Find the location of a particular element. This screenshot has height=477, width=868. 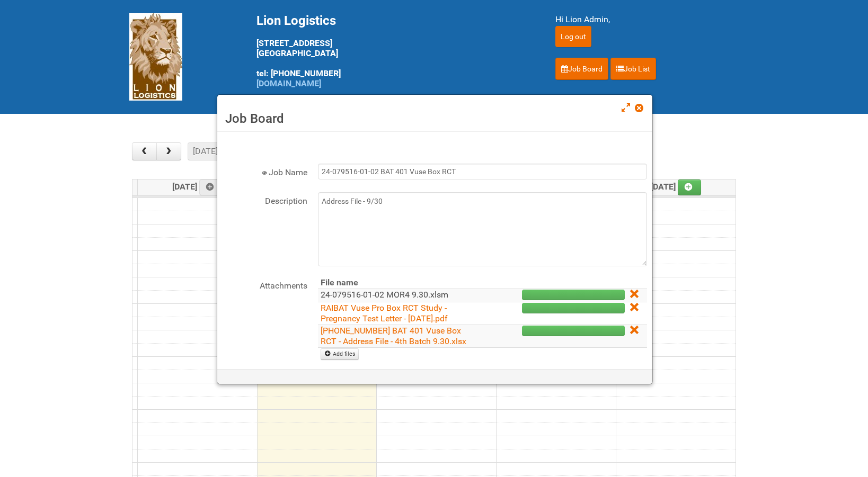

a: Lion Logistics is located at coordinates (156, 56).